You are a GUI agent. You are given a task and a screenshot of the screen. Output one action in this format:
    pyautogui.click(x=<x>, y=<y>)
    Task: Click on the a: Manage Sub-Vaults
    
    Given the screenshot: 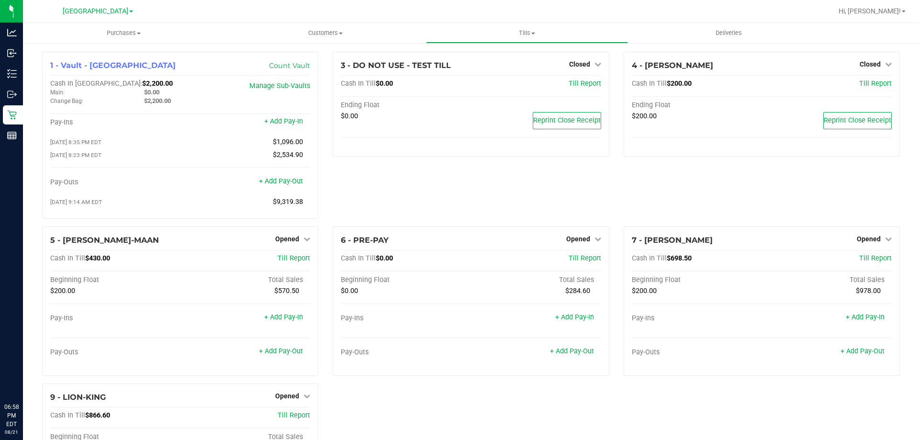 What is the action you would take?
    pyautogui.click(x=279, y=86)
    